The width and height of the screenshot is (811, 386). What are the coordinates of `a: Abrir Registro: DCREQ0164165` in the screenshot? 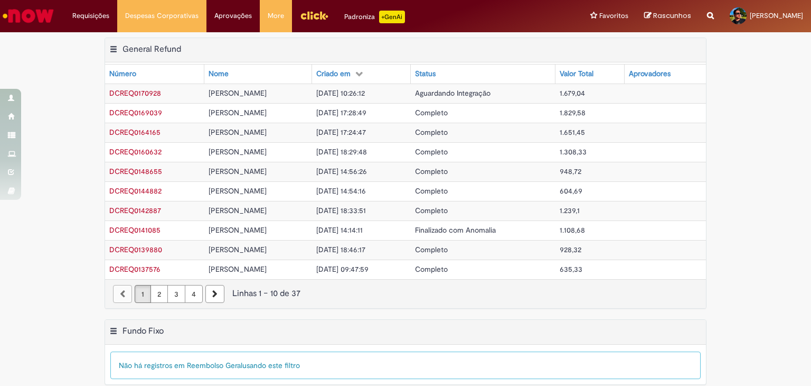 It's located at (135, 132).